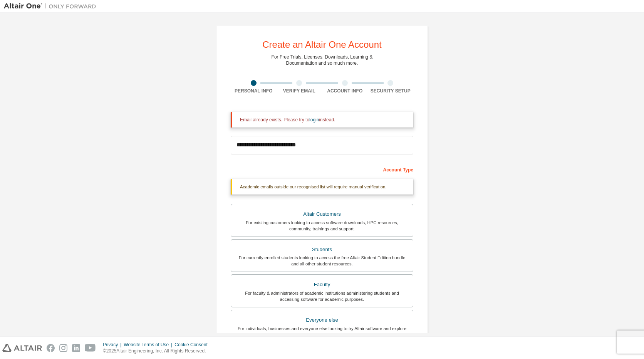  I want to click on a: login, so click(313, 119).